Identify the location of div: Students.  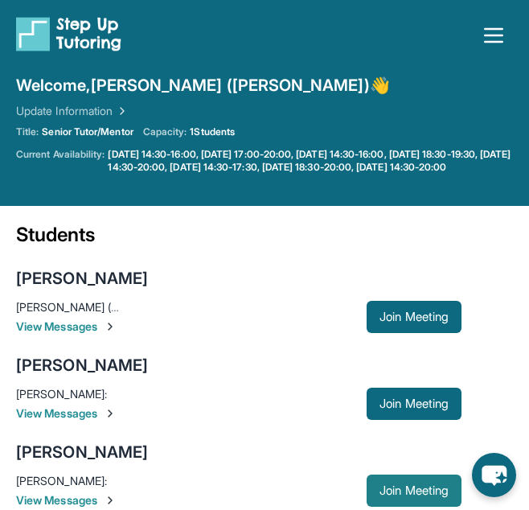
(239, 240).